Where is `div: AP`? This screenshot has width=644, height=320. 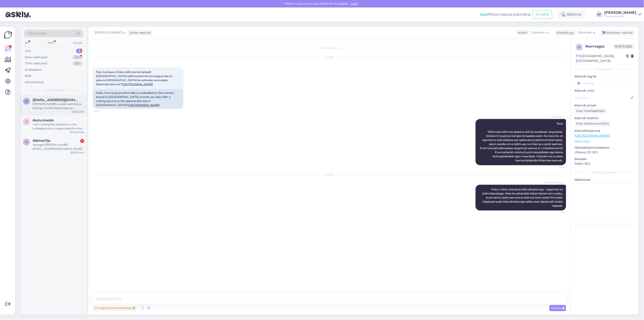
div: AP is located at coordinates (599, 15).